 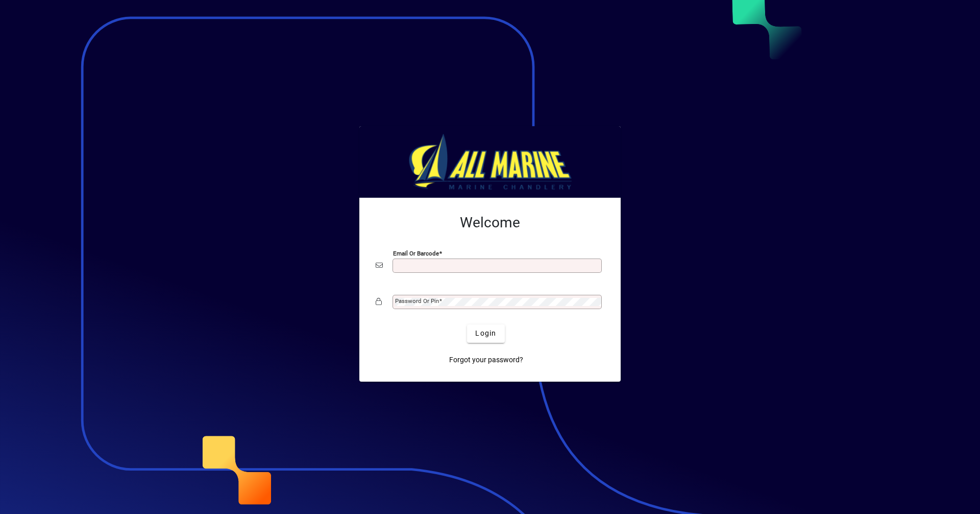 What do you see at coordinates (486, 334) in the screenshot?
I see `button: Login` at bounding box center [486, 334].